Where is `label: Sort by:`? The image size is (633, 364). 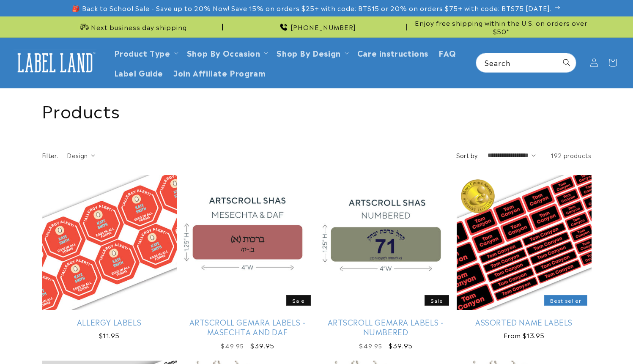
label: Sort by: is located at coordinates (468, 155).